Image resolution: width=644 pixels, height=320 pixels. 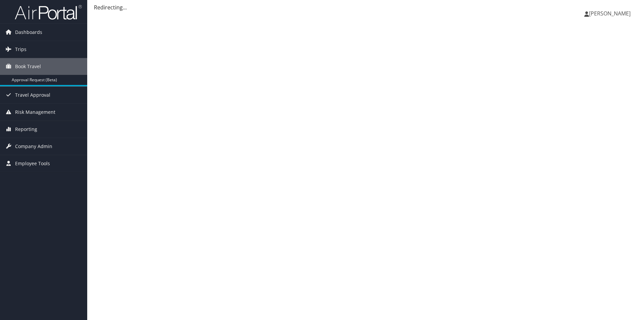 What do you see at coordinates (48, 12) in the screenshot?
I see `img: airportal-logo.png` at bounding box center [48, 12].